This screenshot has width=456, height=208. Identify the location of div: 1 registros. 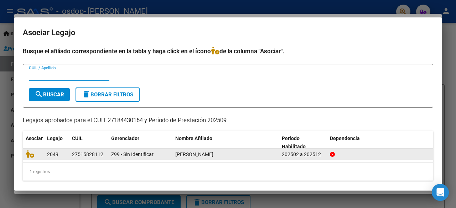
(228, 172).